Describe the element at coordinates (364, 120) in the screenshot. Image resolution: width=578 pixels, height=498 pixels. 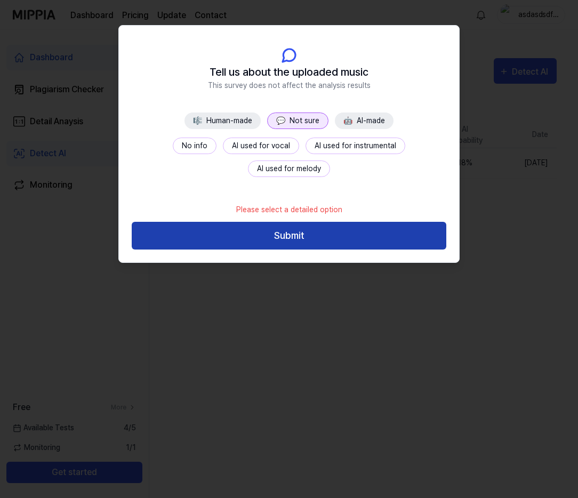
I see `button: 🤖AI-made` at that location.